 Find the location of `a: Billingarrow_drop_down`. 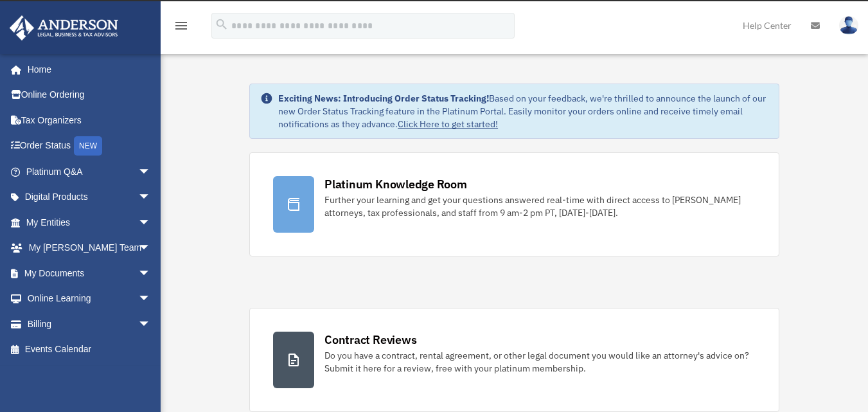

a: Billingarrow_drop_down is located at coordinates (89, 324).